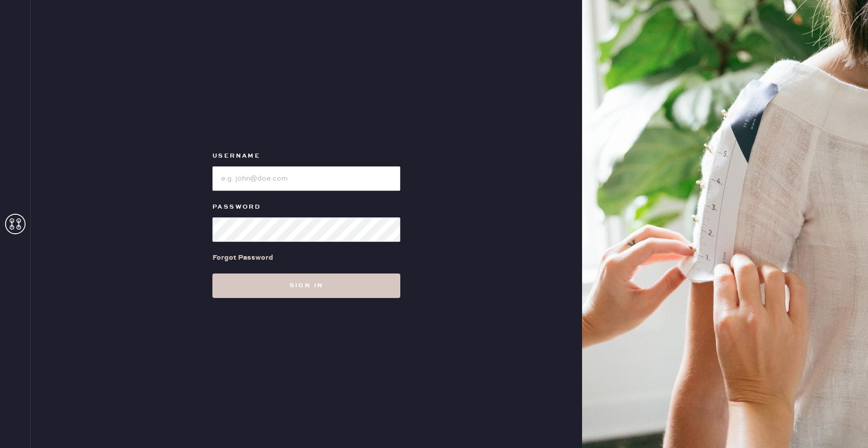 The width and height of the screenshot is (868, 448). What do you see at coordinates (307, 156) in the screenshot?
I see `label: Username` at bounding box center [307, 156].